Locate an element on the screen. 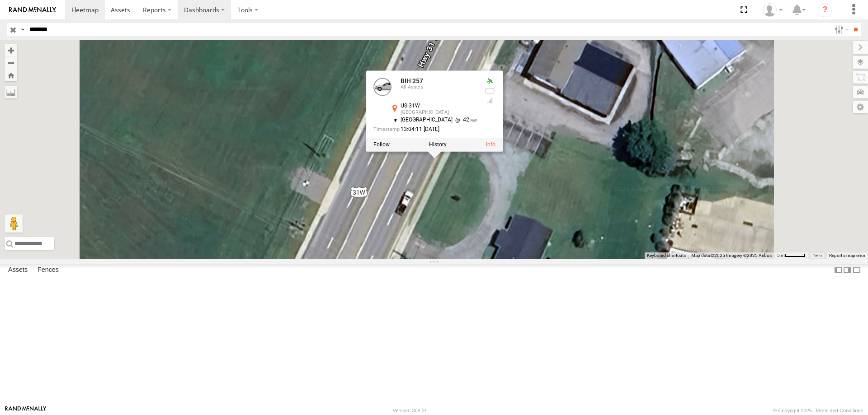 The width and height of the screenshot is (868, 415). div: No battery health information received from this device. is located at coordinates (490, 92).